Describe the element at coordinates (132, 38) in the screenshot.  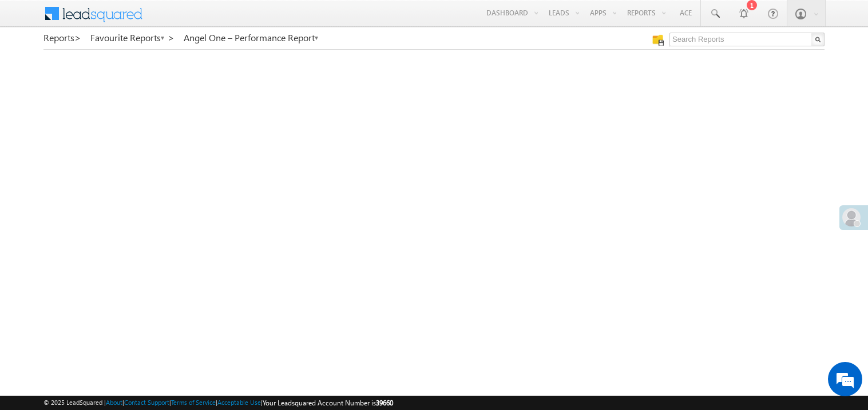
I see `a: Favourite Reports >` at that location.